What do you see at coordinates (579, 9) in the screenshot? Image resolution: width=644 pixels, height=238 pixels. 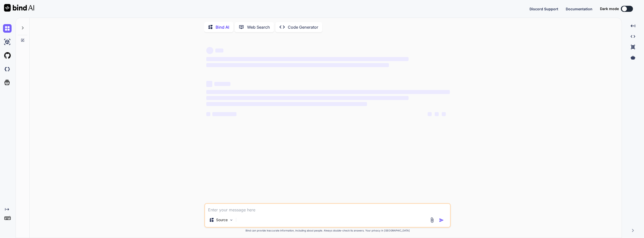 I see `span: Documentation` at bounding box center [579, 9].